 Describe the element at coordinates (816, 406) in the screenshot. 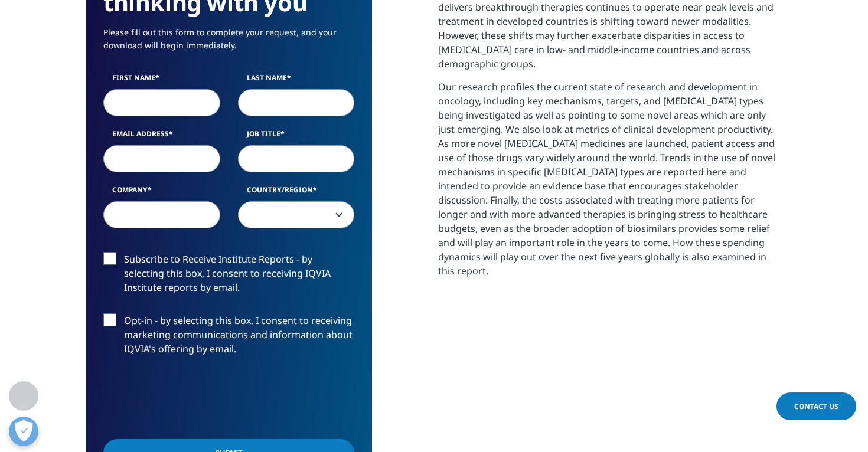

I see `span: Contact Us` at that location.